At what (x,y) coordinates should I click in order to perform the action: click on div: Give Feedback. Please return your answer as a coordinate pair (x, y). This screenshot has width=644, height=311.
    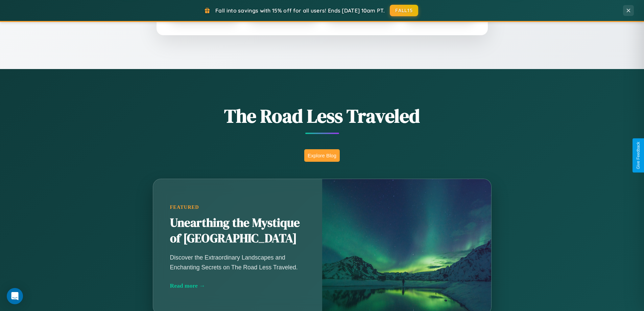
    Looking at the image, I should click on (638, 156).